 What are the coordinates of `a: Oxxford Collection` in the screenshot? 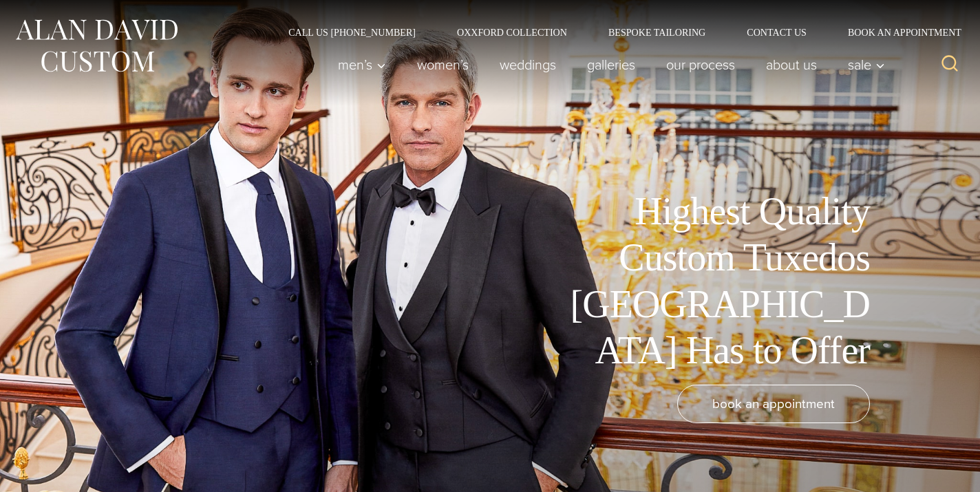 It's located at (512, 32).